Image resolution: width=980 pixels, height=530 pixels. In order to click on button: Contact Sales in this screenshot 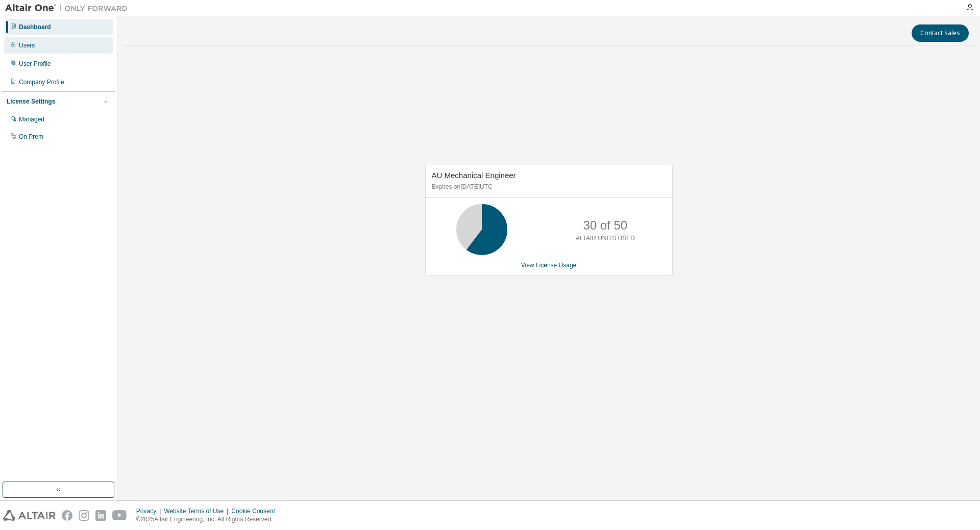, I will do `click(940, 33)`.